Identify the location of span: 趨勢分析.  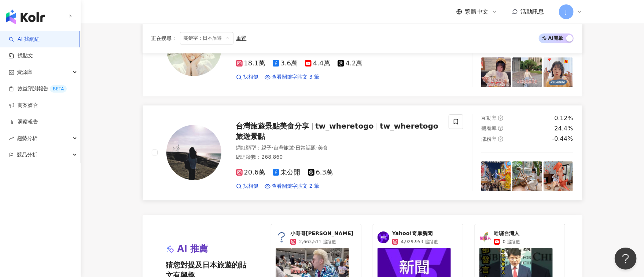
(27, 138).